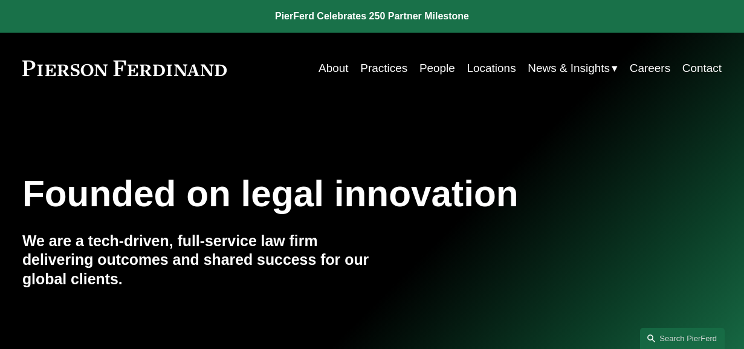 The height and width of the screenshot is (349, 744). I want to click on a: People, so click(437, 68).